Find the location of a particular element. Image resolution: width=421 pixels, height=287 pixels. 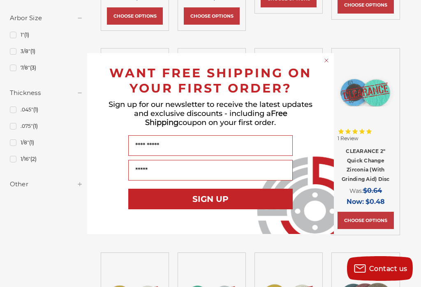

span: Contact us is located at coordinates (388, 268).